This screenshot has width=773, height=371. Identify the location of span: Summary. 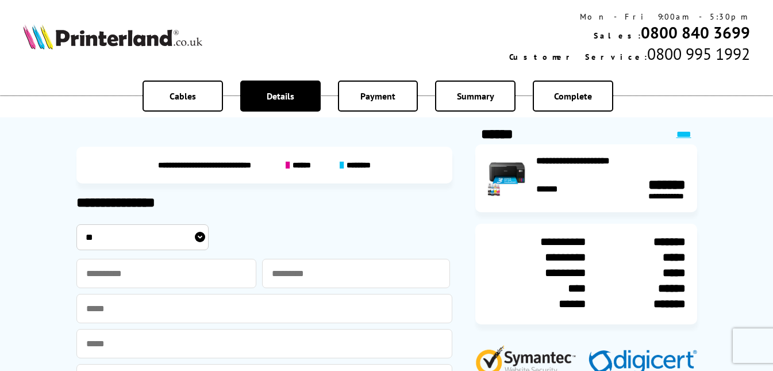
(475, 96).